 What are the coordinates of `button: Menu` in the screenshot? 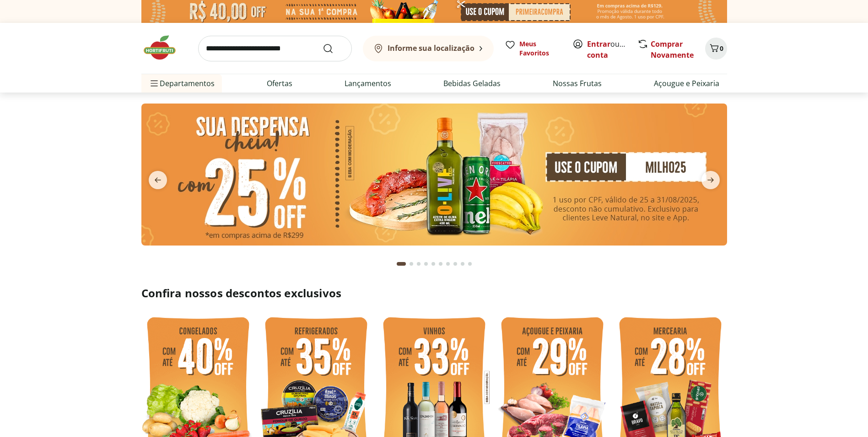 It's located at (154, 84).